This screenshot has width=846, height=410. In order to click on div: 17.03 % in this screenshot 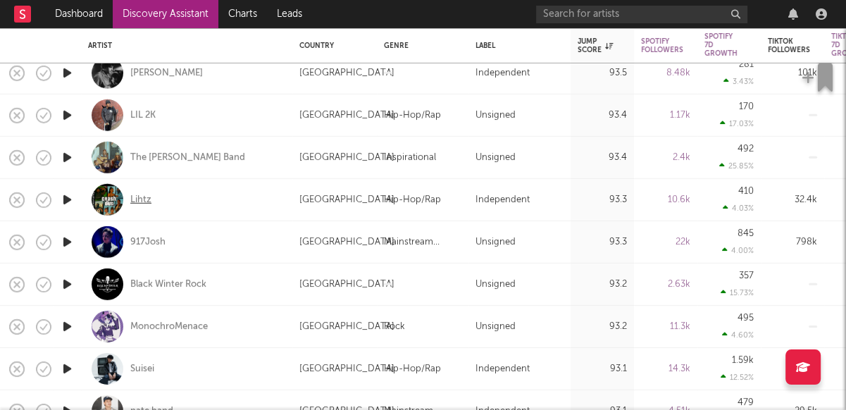, I will do `click(737, 123)`.